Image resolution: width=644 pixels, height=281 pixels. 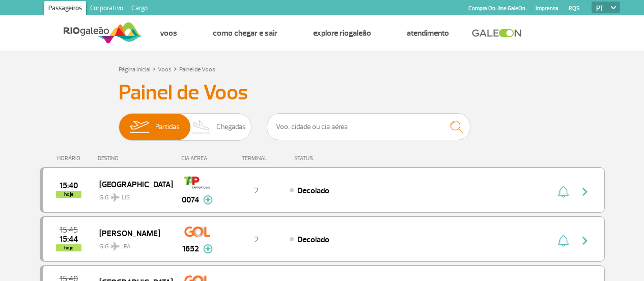 I want to click on a: Corporativo, so click(x=107, y=9).